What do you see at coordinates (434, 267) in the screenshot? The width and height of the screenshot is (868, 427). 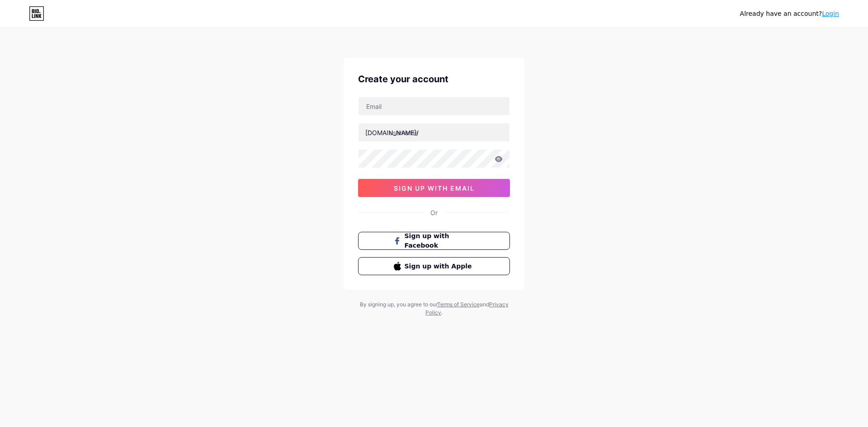 I see `a: Sign up with Apple` at bounding box center [434, 267].